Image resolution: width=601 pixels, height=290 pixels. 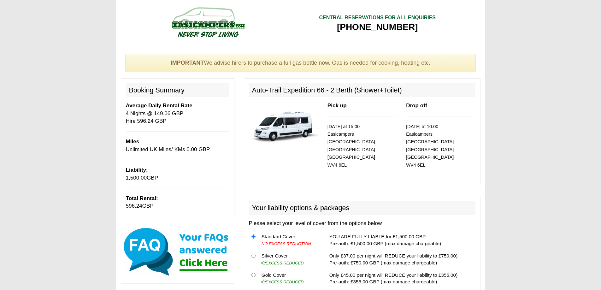 I want to click on h2: Booking Summary, so click(x=178, y=90).